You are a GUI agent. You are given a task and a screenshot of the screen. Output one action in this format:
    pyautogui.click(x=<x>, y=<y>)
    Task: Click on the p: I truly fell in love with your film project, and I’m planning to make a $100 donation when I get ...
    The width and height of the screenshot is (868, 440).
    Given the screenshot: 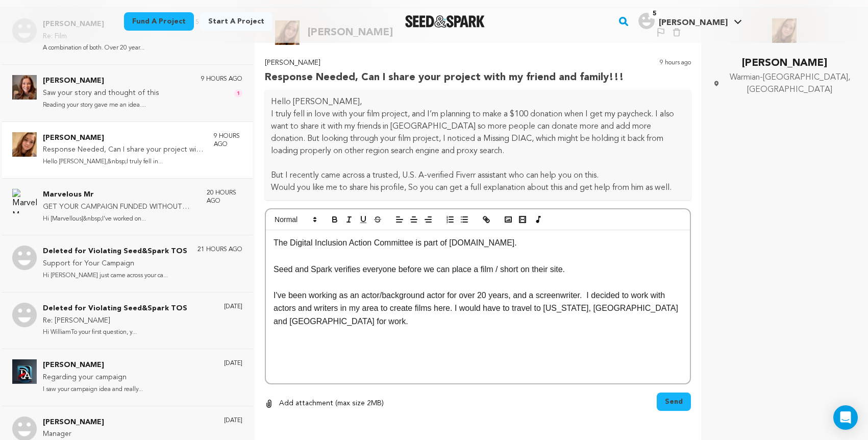 What is the action you would take?
    pyautogui.click(x=478, y=133)
    